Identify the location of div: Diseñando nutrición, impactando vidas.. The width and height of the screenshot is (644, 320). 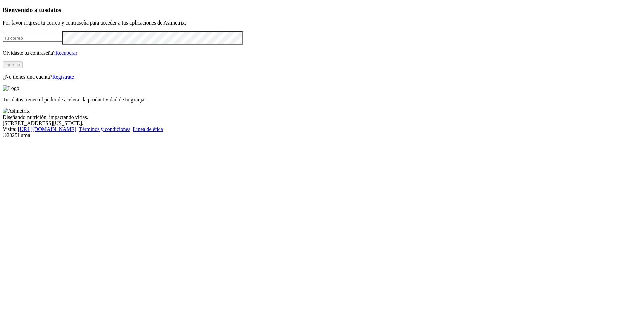
(322, 117).